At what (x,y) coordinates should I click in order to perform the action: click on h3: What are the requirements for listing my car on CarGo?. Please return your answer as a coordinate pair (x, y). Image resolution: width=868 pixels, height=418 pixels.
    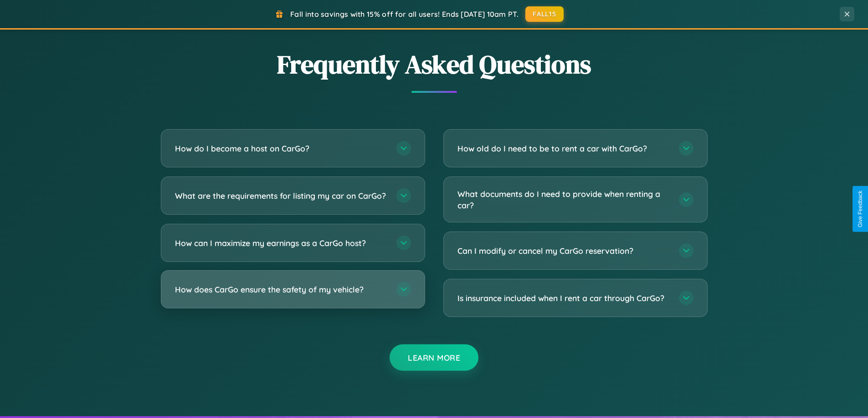
    Looking at the image, I should click on (281, 196).